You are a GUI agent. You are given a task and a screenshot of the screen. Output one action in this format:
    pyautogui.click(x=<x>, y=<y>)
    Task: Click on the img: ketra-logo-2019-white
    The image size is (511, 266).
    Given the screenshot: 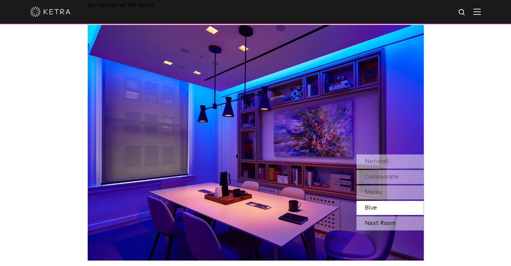 What is the action you would take?
    pyautogui.click(x=50, y=12)
    